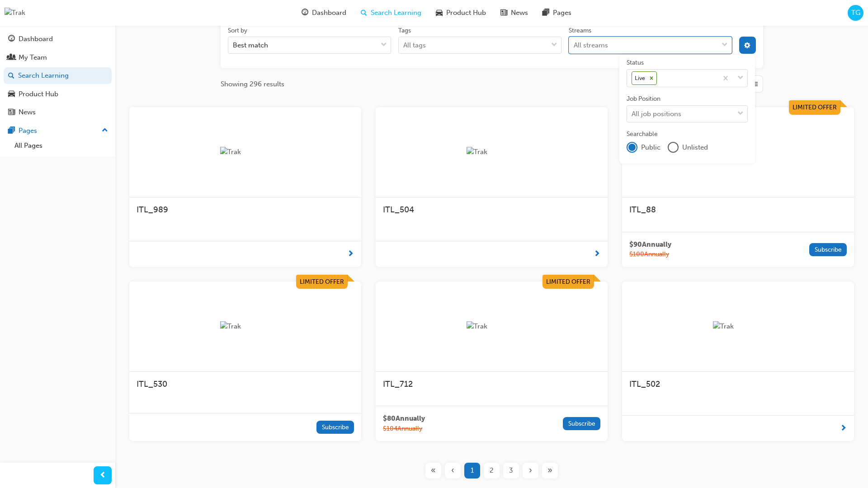 The image size is (868, 488). Describe the element at coordinates (58, 112) in the screenshot. I see `a: News` at that location.